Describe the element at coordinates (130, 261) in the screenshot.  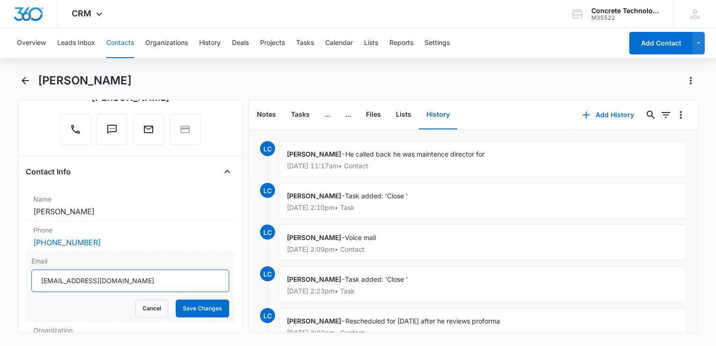
I see `label: Email` at that location.